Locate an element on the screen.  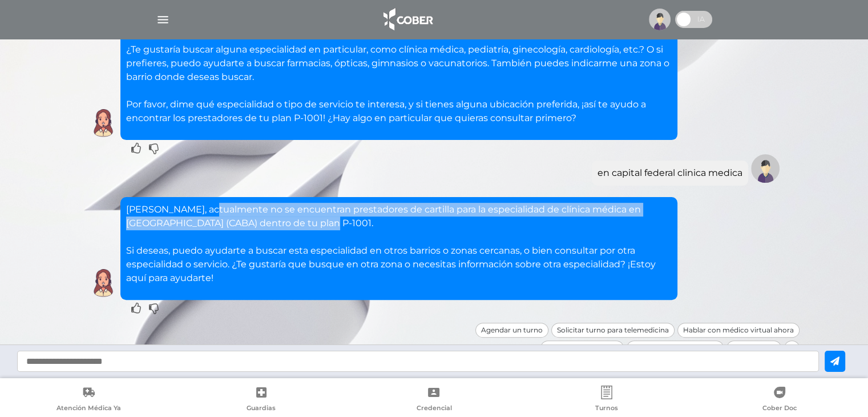
span: Cober Doc is located at coordinates (780, 409).